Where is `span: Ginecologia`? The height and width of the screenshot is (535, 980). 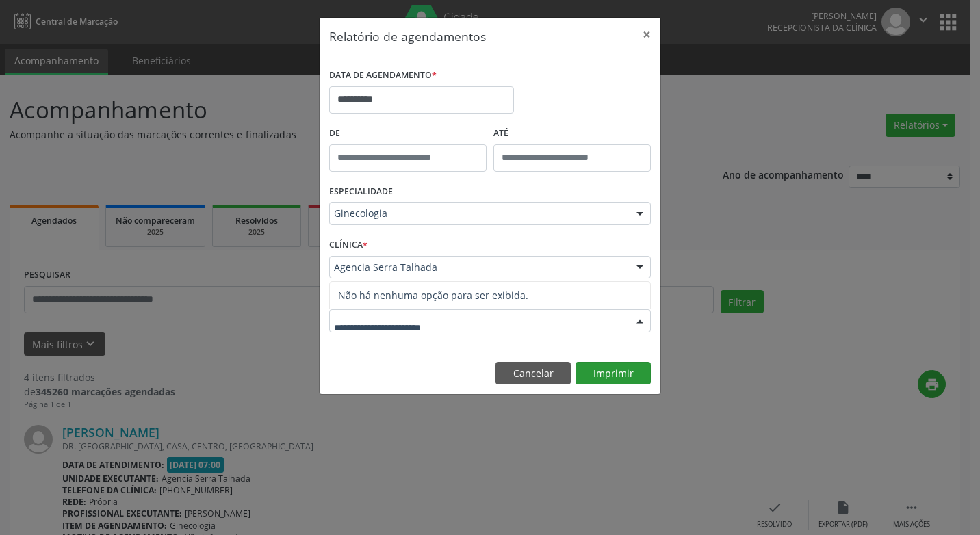
span: Ginecologia is located at coordinates (479, 213).